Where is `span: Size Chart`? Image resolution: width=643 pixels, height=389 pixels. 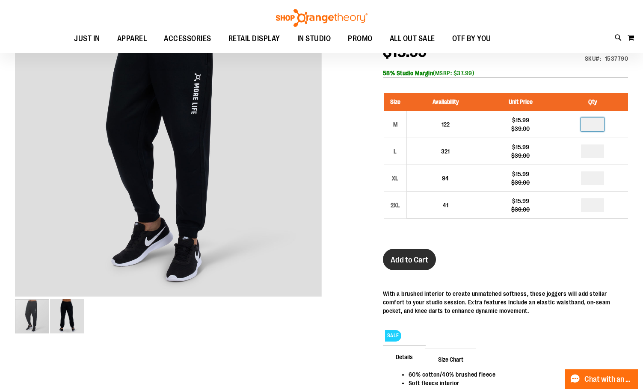
span: Size Chart is located at coordinates (450, 359).